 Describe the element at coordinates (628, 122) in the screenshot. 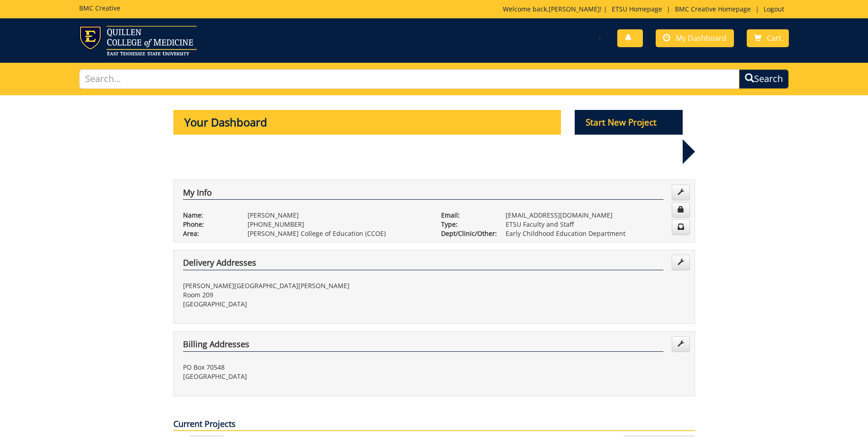

I see `p: Start New Project` at that location.